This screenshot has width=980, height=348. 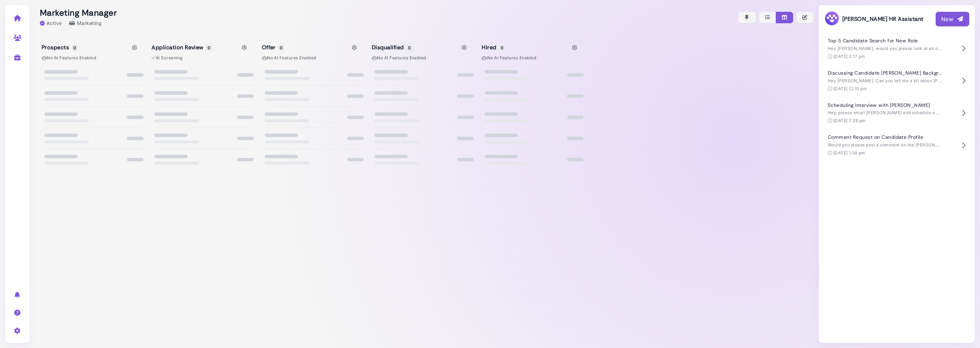 I want to click on h5: Application Review, so click(x=182, y=47).